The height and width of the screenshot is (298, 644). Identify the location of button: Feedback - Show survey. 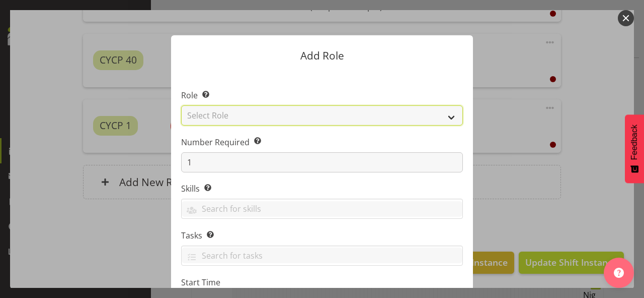
(634, 149).